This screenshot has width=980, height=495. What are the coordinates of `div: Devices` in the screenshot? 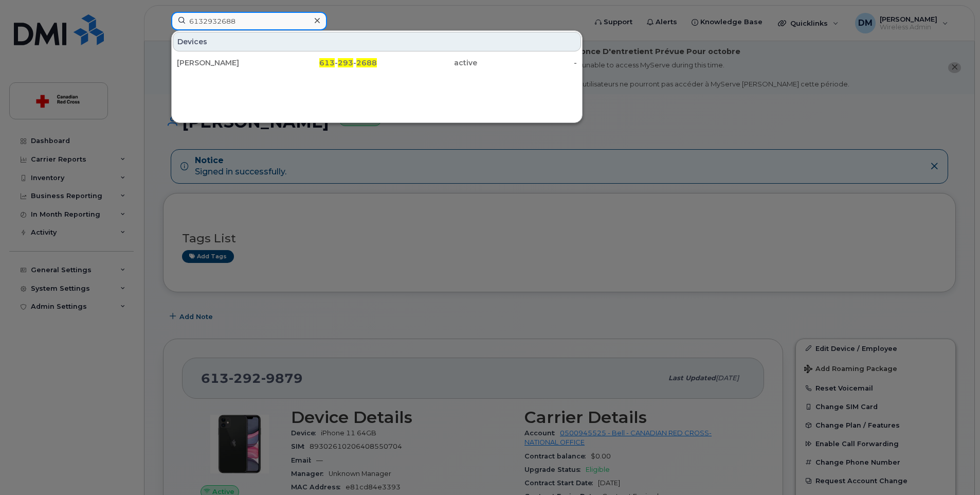 It's located at (377, 41).